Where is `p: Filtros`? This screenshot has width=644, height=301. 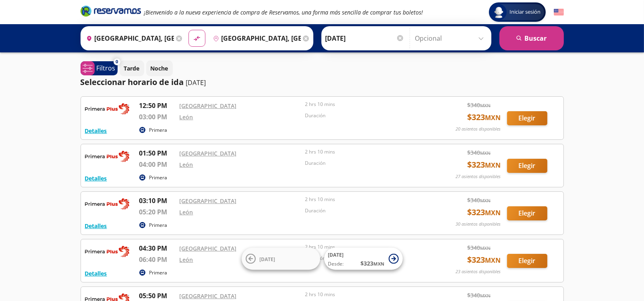
p: Filtros is located at coordinates (106, 68).